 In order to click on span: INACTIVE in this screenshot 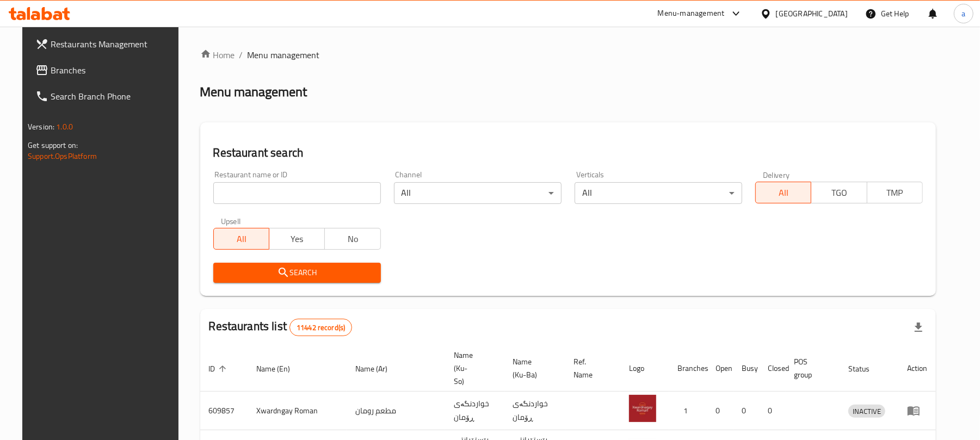, I will do `click(867, 411)`.